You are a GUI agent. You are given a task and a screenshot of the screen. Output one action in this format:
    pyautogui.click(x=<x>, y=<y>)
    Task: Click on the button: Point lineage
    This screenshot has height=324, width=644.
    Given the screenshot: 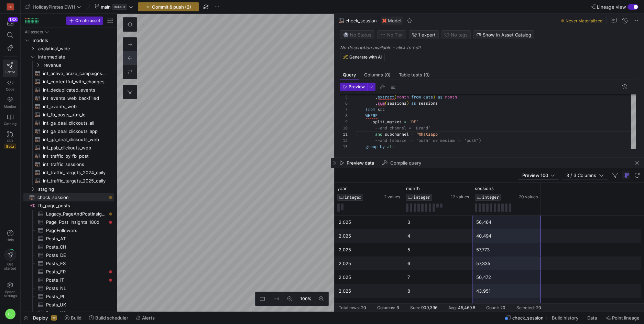 What is the action you would take?
    pyautogui.click(x=623, y=318)
    